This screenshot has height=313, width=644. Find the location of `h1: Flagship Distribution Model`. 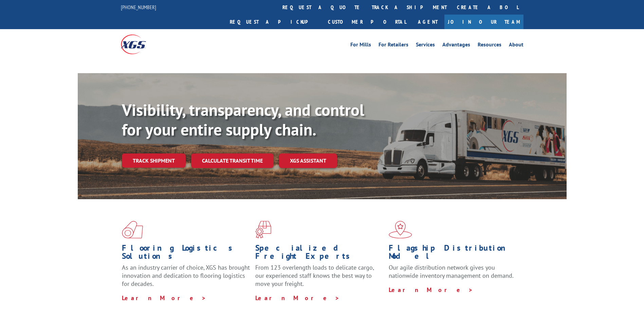

h1: Flagship Distribution Model is located at coordinates (453, 254).